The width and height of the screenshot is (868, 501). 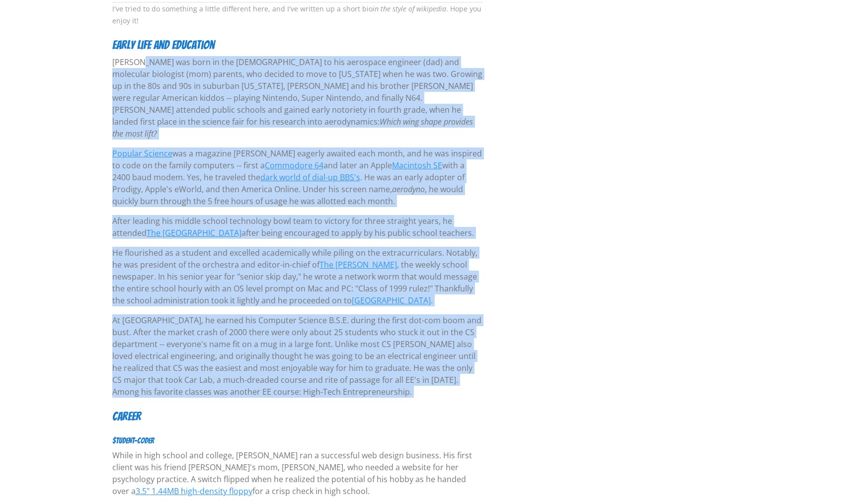 I want to click on em: in the style of wikipedia, so click(x=410, y=8).